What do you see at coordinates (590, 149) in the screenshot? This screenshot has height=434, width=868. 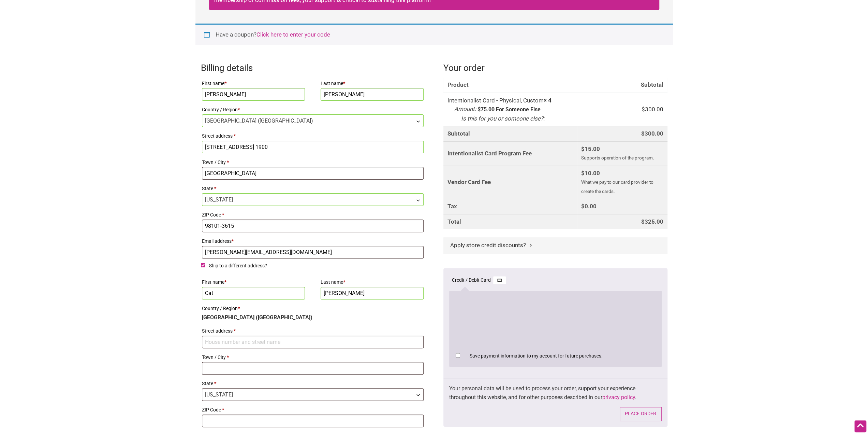 I see `bdi: 15.00` at bounding box center [590, 149].